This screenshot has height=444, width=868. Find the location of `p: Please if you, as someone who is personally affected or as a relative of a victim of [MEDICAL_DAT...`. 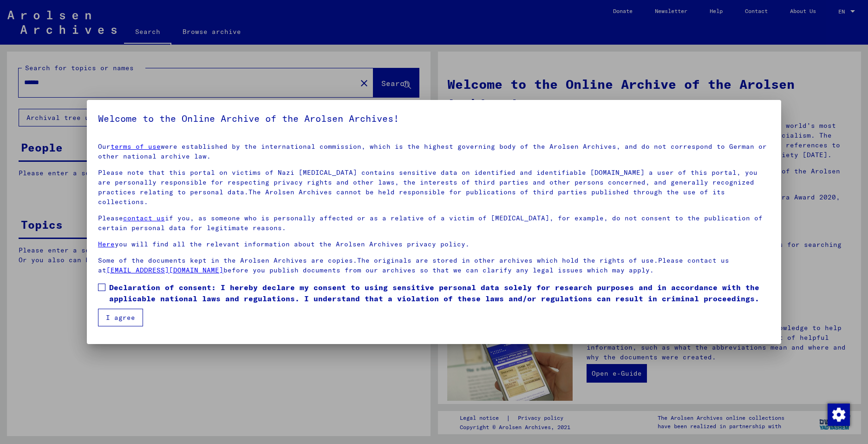

p: Please if you, as someone who is personally affected or as a relative of a victim of [MEDICAL_DAT... is located at coordinates (434, 223).